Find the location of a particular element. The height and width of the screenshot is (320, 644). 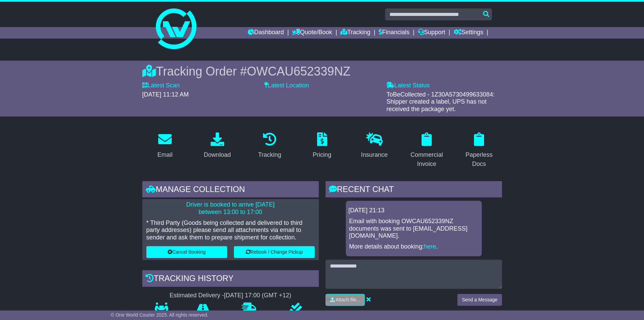

label: Latest Location is located at coordinates (287, 86).